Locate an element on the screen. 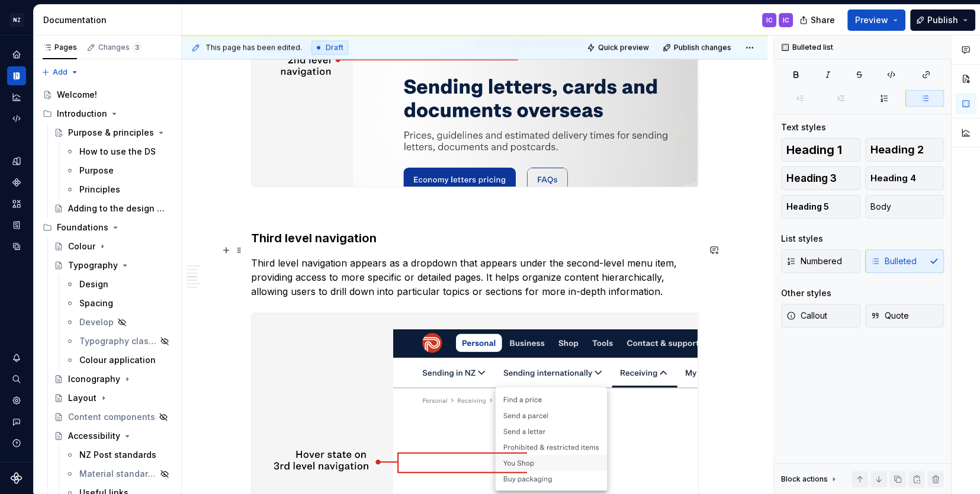  a: Design tokens is located at coordinates (16, 161).